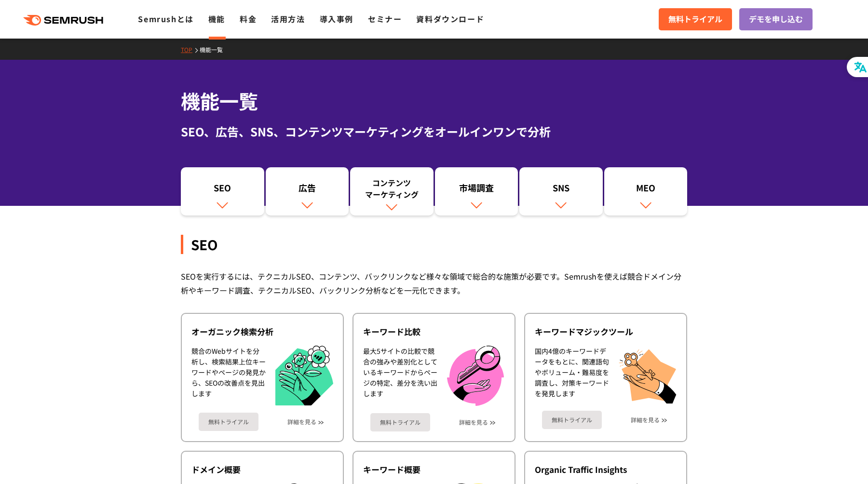 This screenshot has height=484, width=868. What do you see at coordinates (262, 470) in the screenshot?
I see `div: ドメイン概要` at bounding box center [262, 470].